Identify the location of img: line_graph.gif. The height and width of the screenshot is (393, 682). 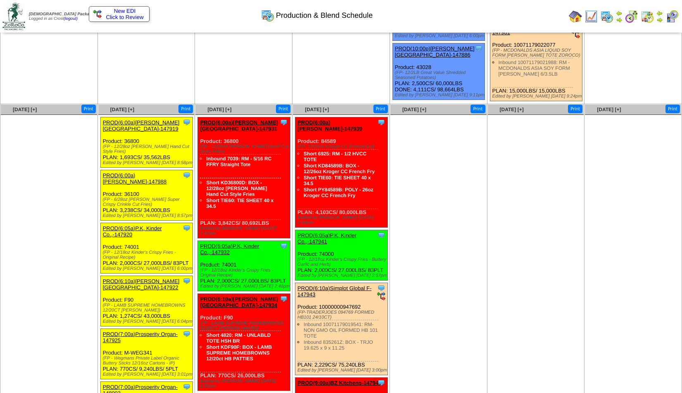
(591, 17).